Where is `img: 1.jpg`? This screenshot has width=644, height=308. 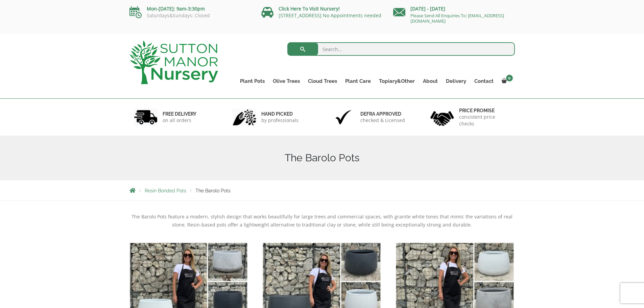 img: 1.jpg is located at coordinates (146, 117).